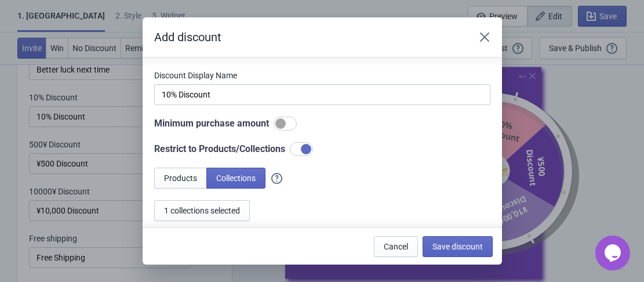 This screenshot has width=644, height=282. I want to click on button: Save discount, so click(457, 246).